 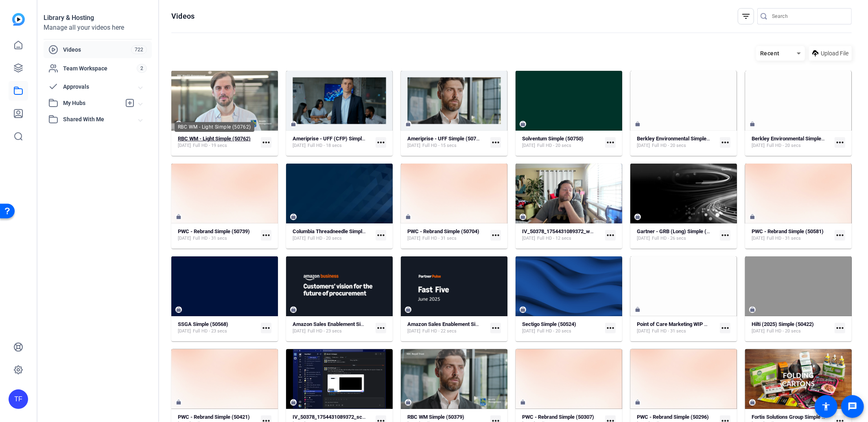 What do you see at coordinates (782, 324) in the screenshot?
I see `strong: Hilti (2025) Simple (50422)` at bounding box center [782, 324].